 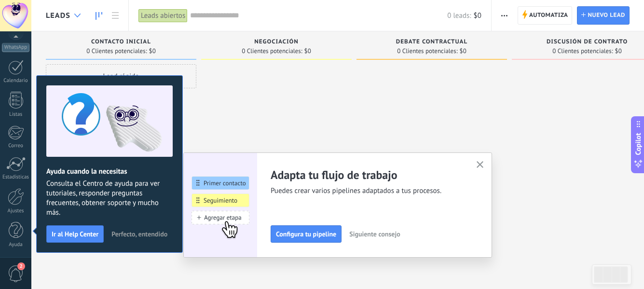 I want to click on div: Contacto inicial, so click(x=121, y=42).